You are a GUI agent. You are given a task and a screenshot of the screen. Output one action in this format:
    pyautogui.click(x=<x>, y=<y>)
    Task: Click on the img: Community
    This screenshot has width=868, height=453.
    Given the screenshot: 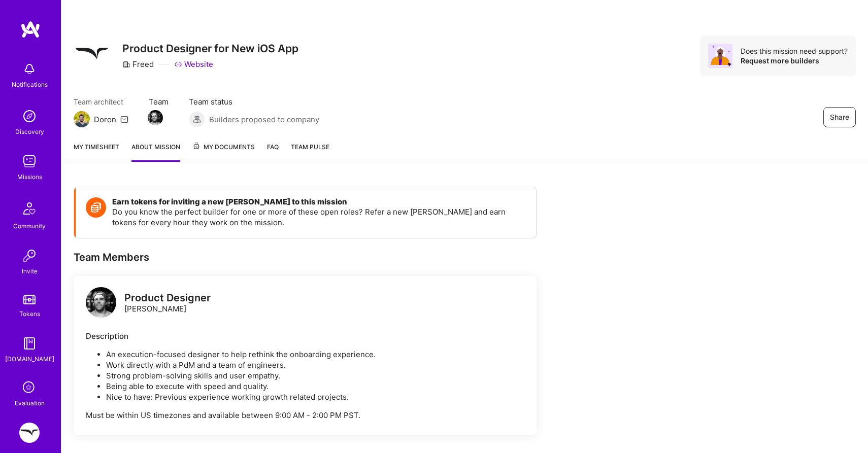 What is the action you would take?
    pyautogui.click(x=29, y=209)
    